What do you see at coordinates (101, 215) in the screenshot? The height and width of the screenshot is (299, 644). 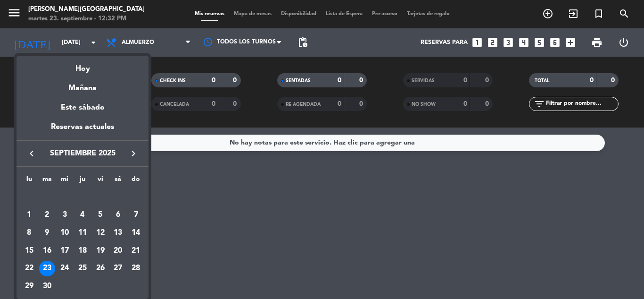 I see `td: 5 de septiembre de 2025` at bounding box center [101, 215].